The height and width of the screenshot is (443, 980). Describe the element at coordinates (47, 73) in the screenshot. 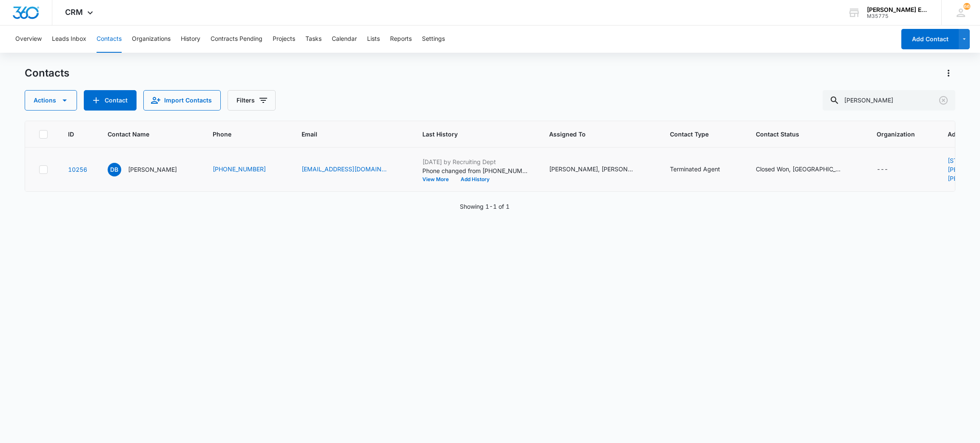

I see `h1: Contacts` at that location.